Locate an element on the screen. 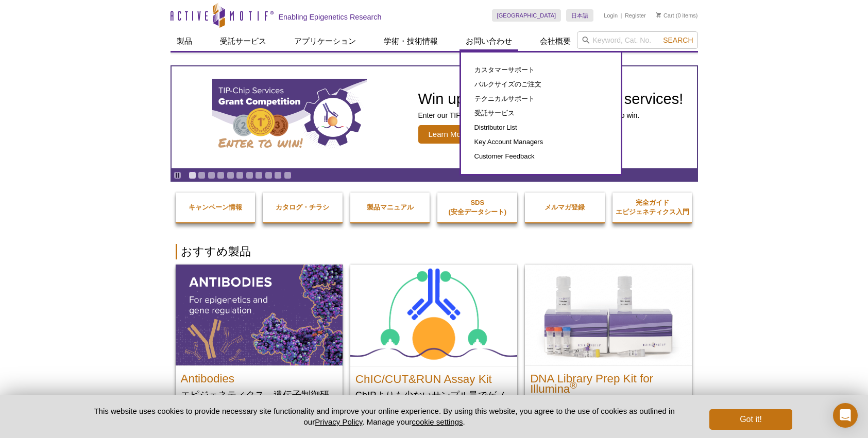 The width and height of the screenshot is (868, 438). strong: 製品マニュアル is located at coordinates (390, 207).